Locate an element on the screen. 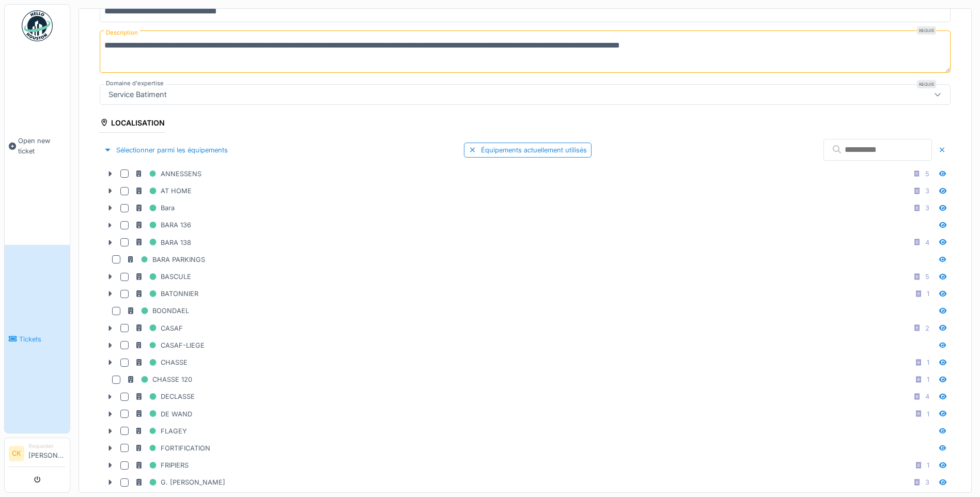 The width and height of the screenshot is (980, 497). div: Localisation is located at coordinates (132, 124).